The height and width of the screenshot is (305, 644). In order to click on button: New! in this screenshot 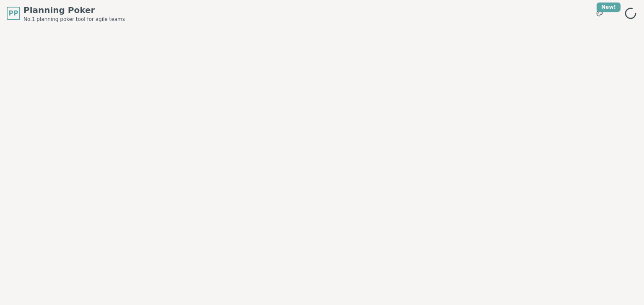, I will do `click(599, 14)`.